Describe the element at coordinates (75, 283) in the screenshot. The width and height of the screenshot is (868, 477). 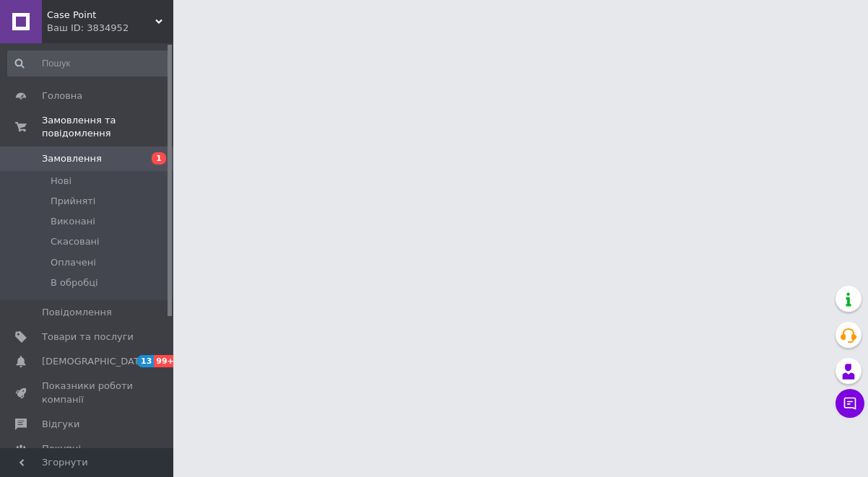
I see `span: В обробці` at that location.